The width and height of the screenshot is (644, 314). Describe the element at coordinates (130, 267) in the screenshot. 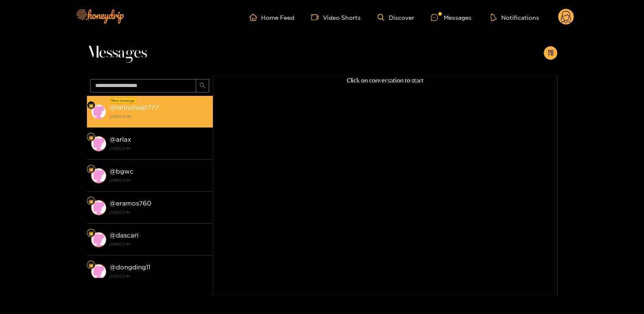

I see `strong: @ dongding11` at that location.